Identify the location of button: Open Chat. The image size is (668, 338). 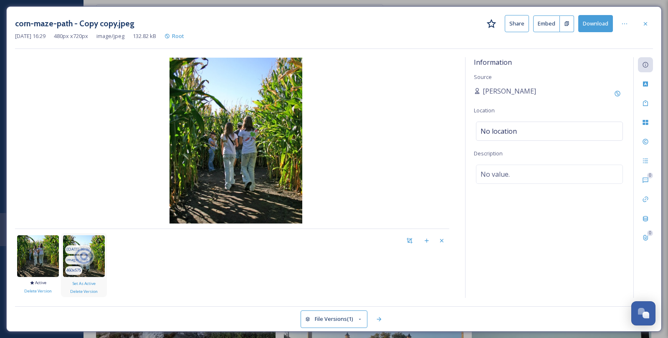
(643, 313).